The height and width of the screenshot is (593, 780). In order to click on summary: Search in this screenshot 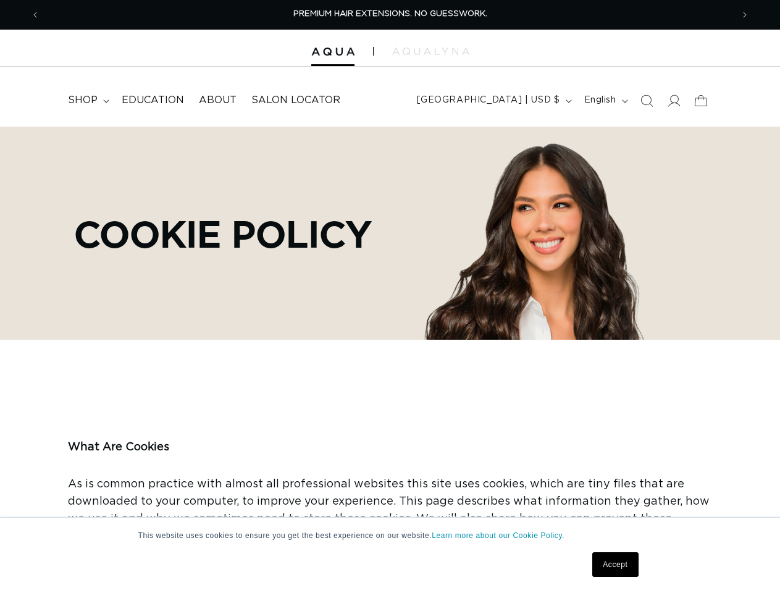, I will do `click(646, 101)`.